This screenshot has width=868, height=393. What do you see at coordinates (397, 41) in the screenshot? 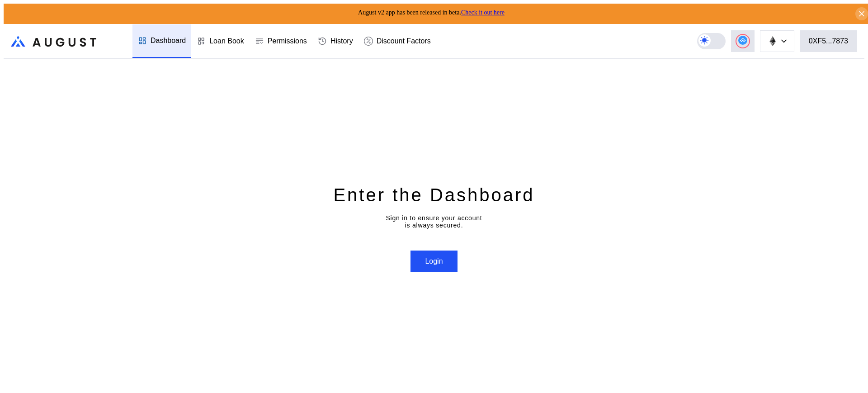
I see `a: Discount Factors` at bounding box center [397, 41].